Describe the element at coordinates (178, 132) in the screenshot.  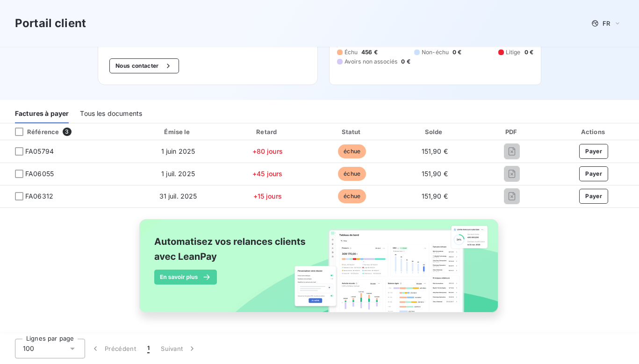
I see `div: Émise le` at that location.